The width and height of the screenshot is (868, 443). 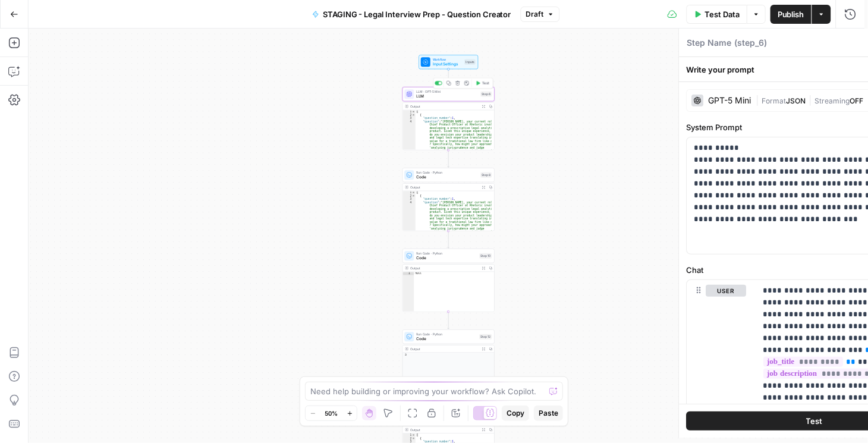 What do you see at coordinates (448, 60) in the screenshot?
I see `span: Workflow` at bounding box center [448, 60].